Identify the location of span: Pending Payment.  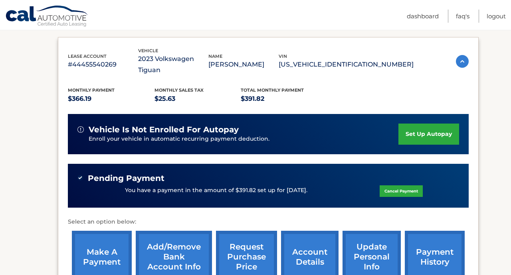
(126, 178).